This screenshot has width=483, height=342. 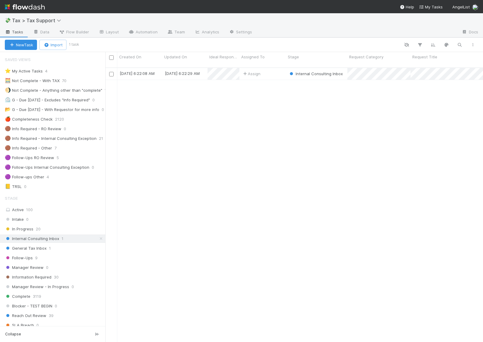 What do you see at coordinates (24, 71) in the screenshot?
I see `div: My Active Tasks` at bounding box center [24, 71].